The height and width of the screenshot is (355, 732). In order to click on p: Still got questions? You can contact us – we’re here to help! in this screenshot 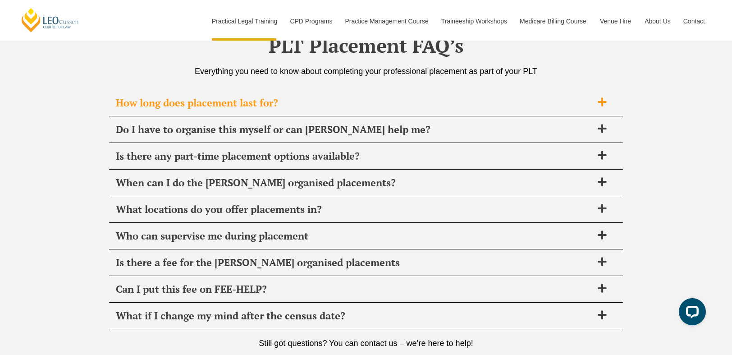, I will do `click(366, 343)`.